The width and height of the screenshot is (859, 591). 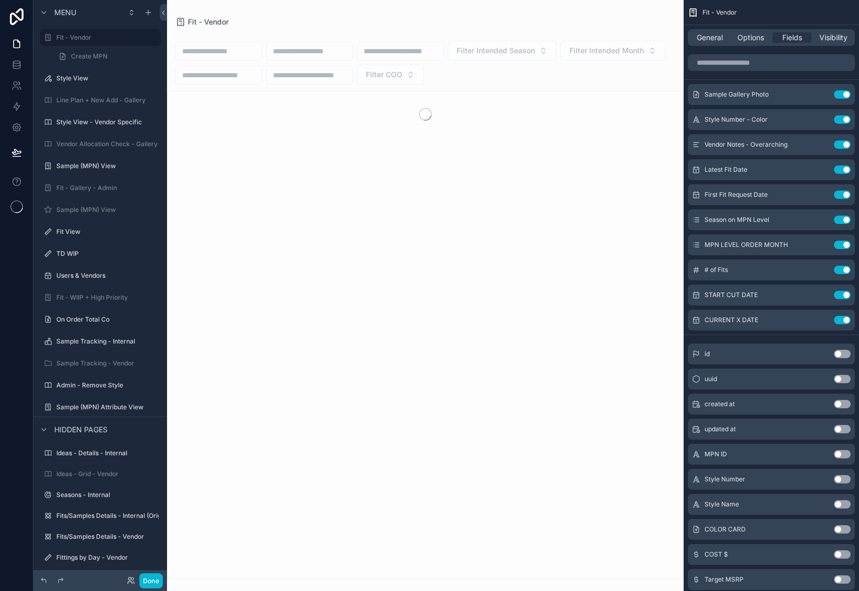 What do you see at coordinates (100, 495) in the screenshot?
I see `a: Seasons - Internal` at bounding box center [100, 495].